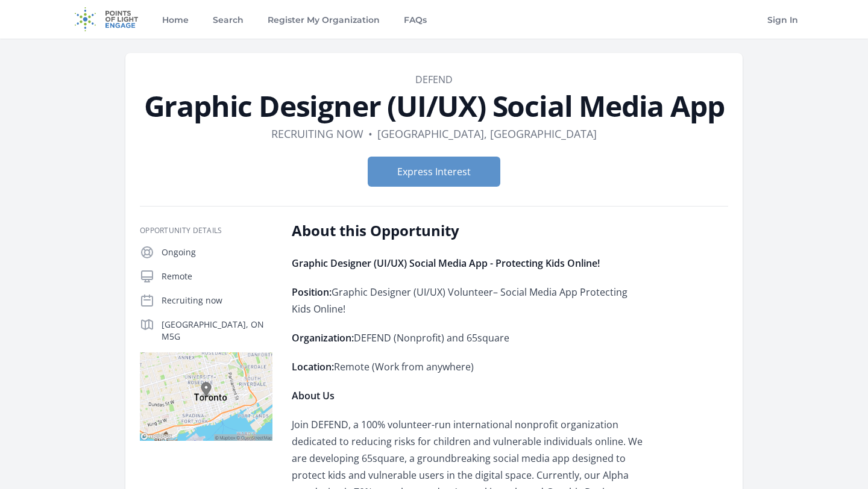 The height and width of the screenshot is (489, 868). I want to click on h2: About this Opportunity, so click(467, 230).